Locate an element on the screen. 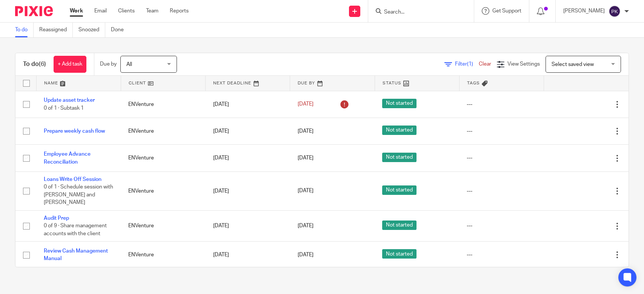  a: Work is located at coordinates (76, 11).